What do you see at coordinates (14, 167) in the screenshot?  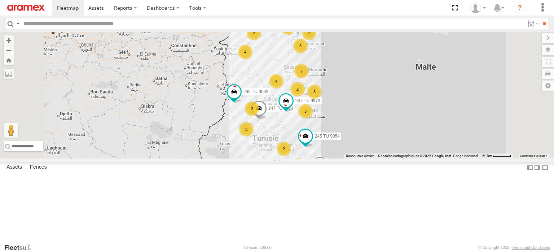 I see `label: Assets` at bounding box center [14, 167].